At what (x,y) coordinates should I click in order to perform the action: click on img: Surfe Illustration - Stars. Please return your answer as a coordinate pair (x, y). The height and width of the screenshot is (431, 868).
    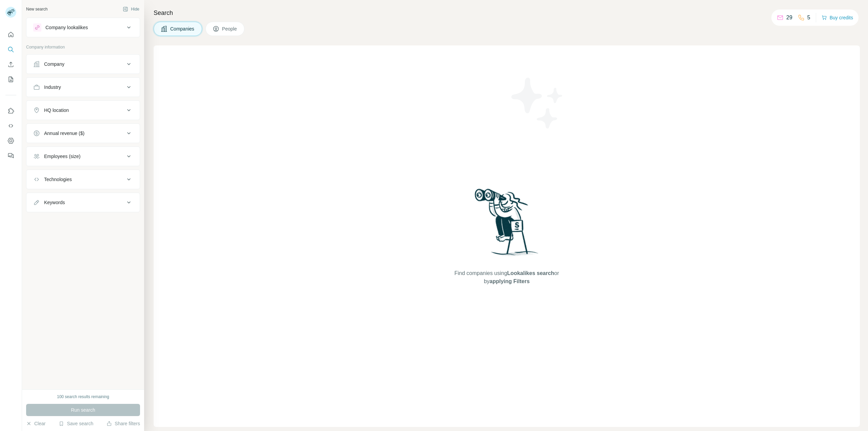
    Looking at the image, I should click on (537, 103).